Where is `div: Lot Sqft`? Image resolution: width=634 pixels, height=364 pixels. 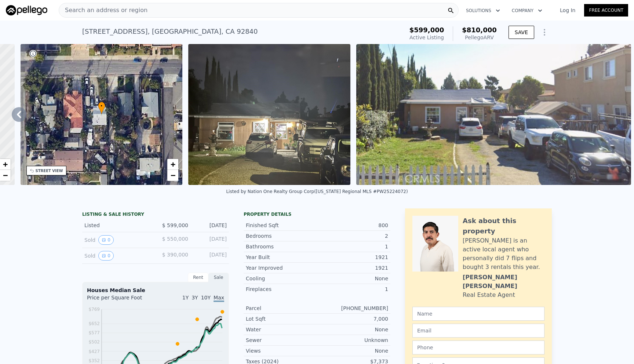
div: Lot Sqft is located at coordinates (281, 319).